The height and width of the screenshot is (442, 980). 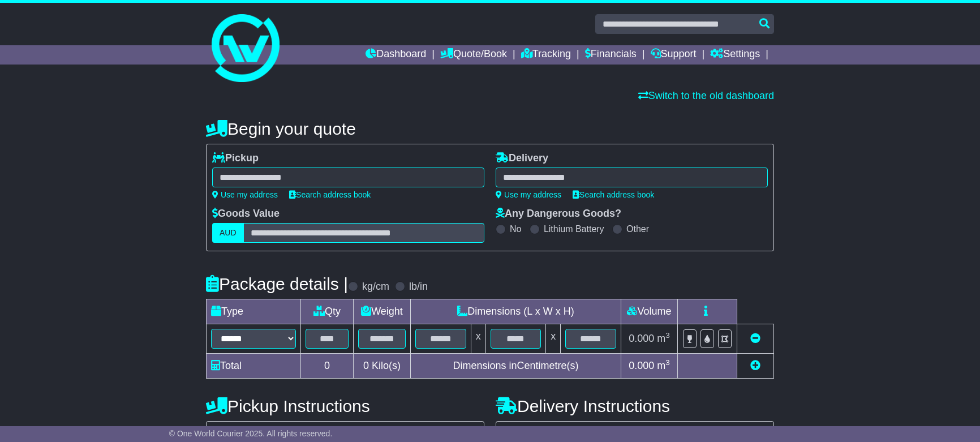 I want to click on h4: Begin your quote, so click(x=490, y=128).